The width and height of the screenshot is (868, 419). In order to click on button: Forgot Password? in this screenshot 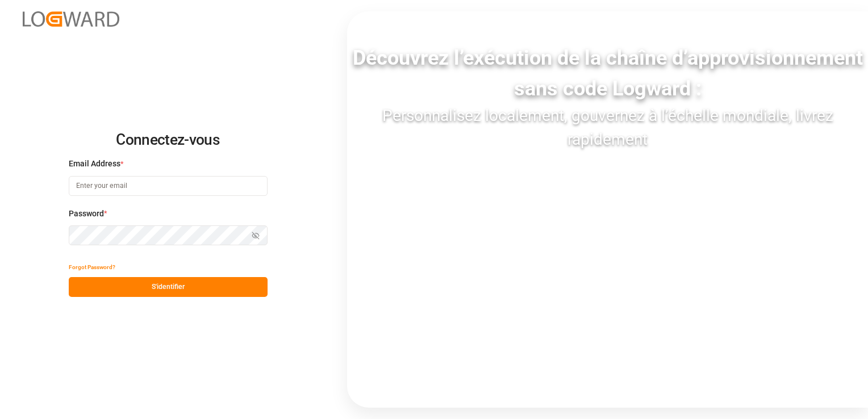, I will do `click(92, 267)`.